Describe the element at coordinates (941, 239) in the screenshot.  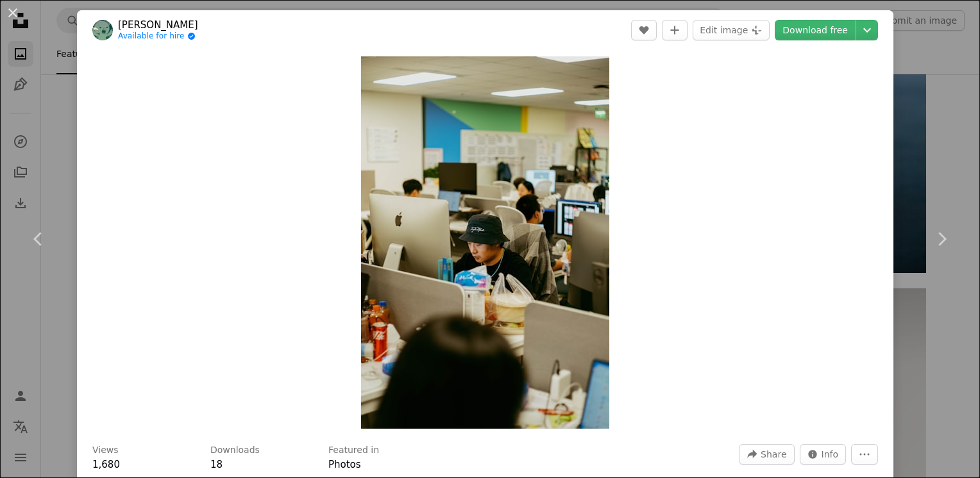
I see `a: Next` at that location.